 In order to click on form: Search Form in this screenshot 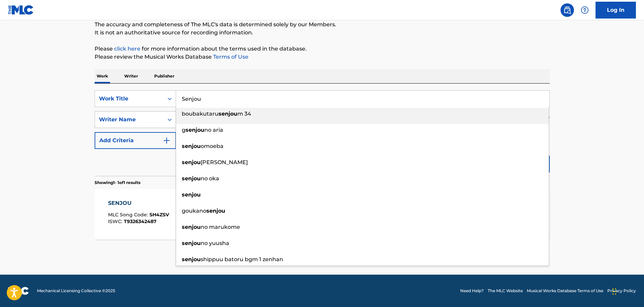, I will do `click(322, 133)`.